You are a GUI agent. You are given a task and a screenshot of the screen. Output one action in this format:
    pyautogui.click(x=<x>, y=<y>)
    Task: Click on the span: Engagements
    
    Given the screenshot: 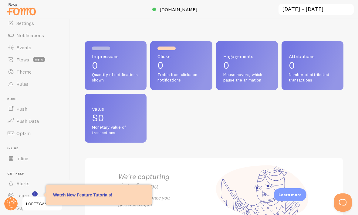 What is the action you would take?
    pyautogui.click(x=247, y=57)
    